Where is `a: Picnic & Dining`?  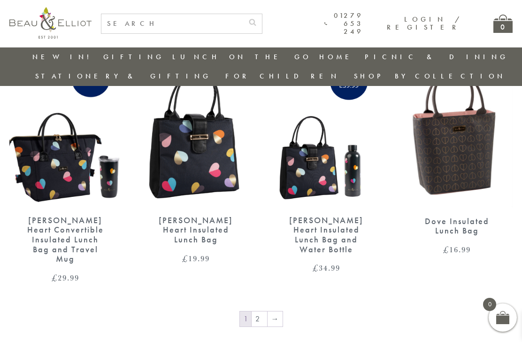
a: Picnic & Dining is located at coordinates (437, 57).